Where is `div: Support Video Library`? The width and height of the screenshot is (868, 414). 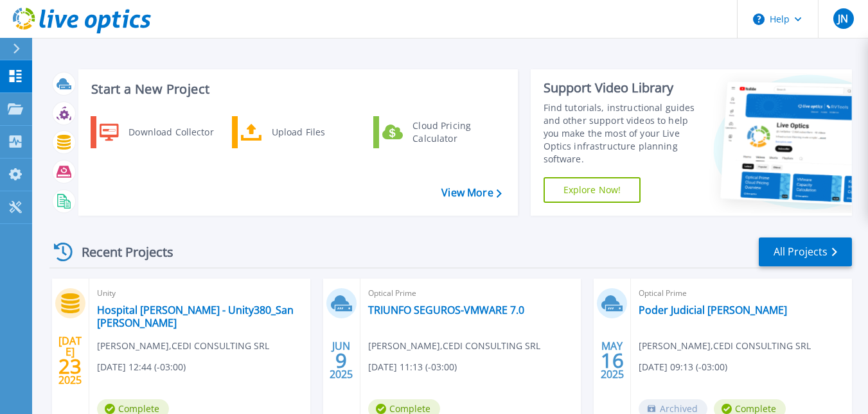 div: Support Video Library is located at coordinates (623, 88).